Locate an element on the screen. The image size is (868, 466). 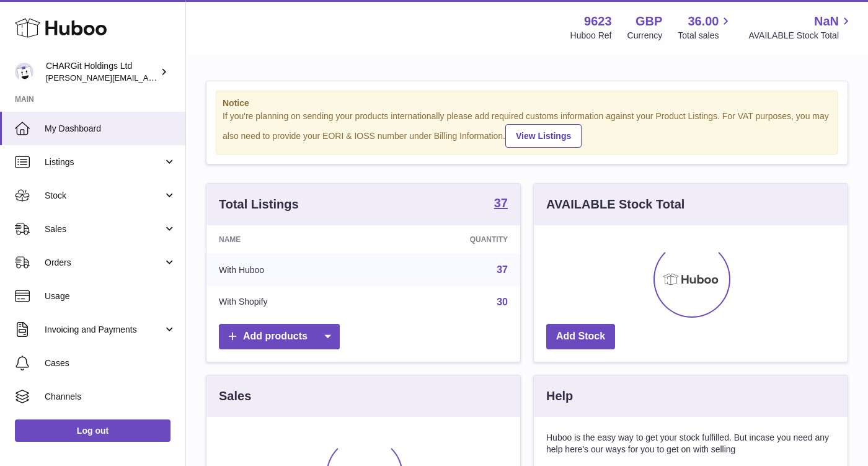
h3: Total Listings is located at coordinates (258, 204).